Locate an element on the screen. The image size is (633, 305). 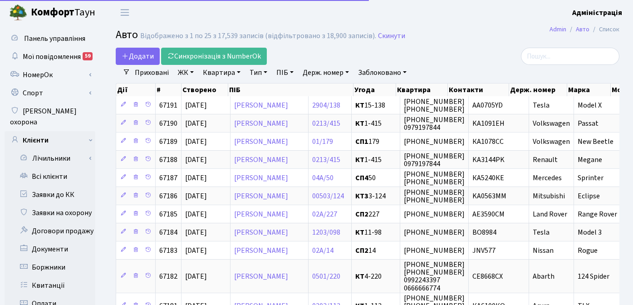
a: Заявки на охорону is located at coordinates (50, 213).